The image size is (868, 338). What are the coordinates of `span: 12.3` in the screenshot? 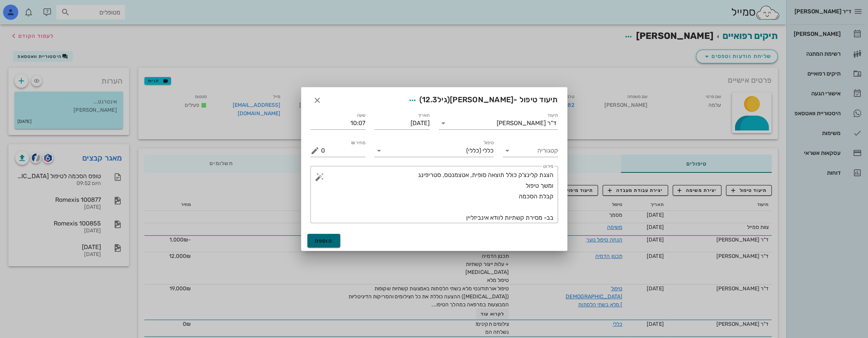 It's located at (429, 100).